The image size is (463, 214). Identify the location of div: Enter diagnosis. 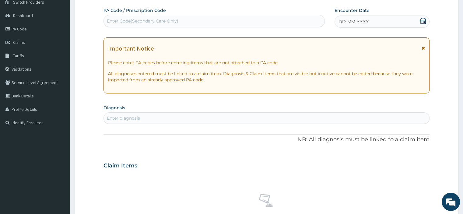
(123, 118).